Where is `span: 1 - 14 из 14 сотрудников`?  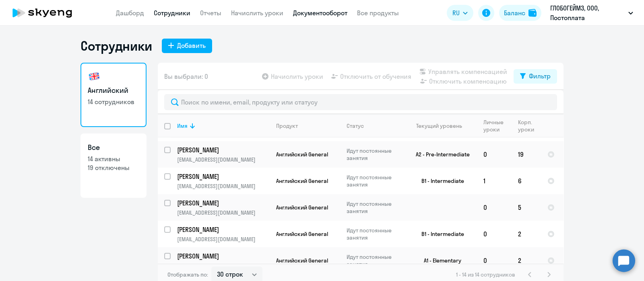 span: 1 - 14 из 14 сотрудников is located at coordinates (485, 275).